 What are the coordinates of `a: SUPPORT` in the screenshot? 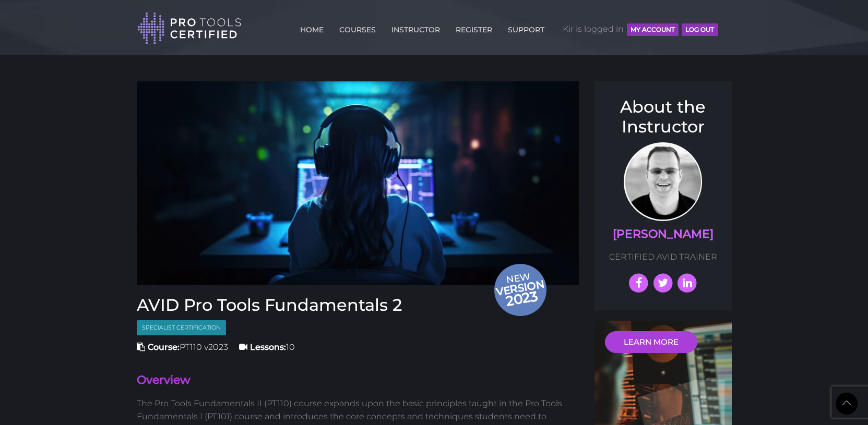 It's located at (526, 28).